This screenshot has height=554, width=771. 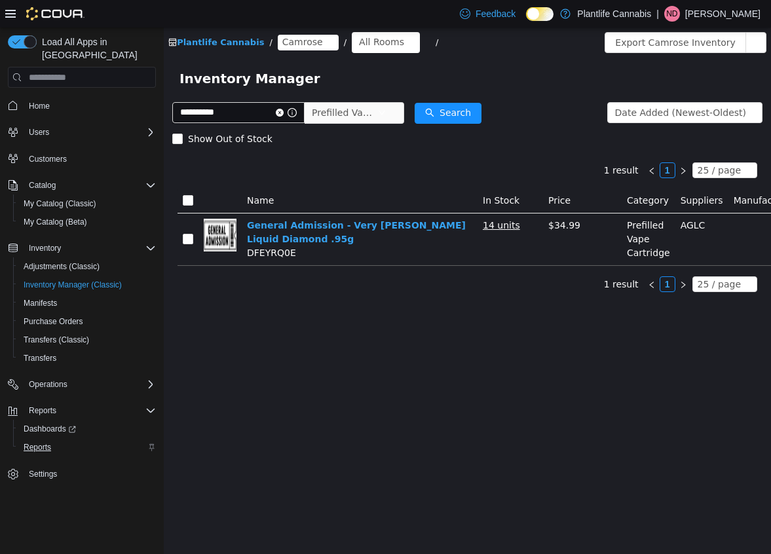 I want to click on div: Date Added (Newest-Oldest), so click(x=517, y=85).